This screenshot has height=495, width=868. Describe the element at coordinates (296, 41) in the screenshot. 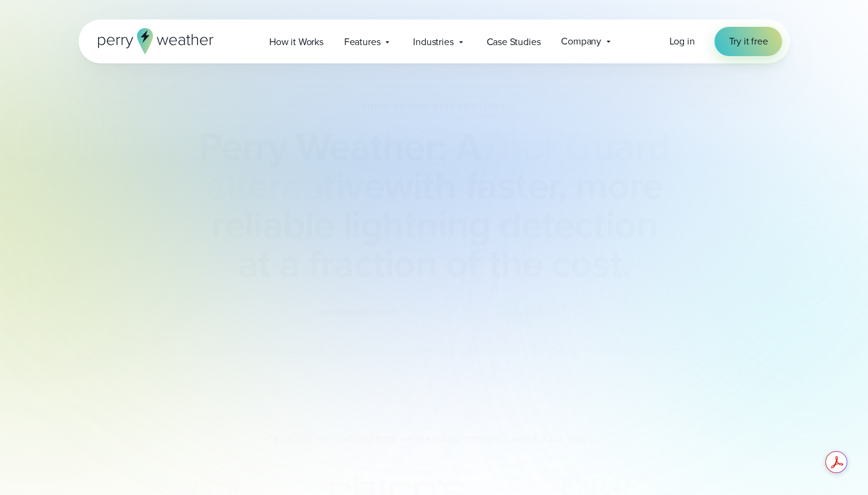

I see `a: How it Works` at that location.